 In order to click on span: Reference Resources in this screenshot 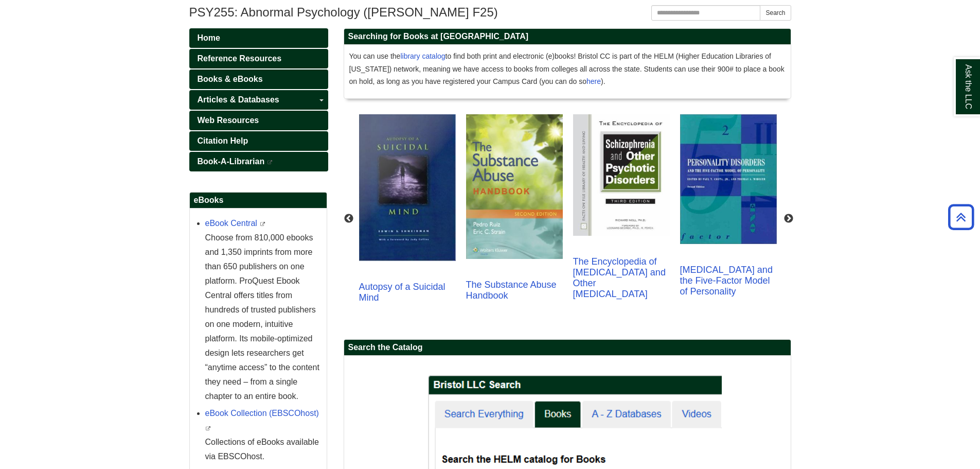, I will do `click(239, 58)`.